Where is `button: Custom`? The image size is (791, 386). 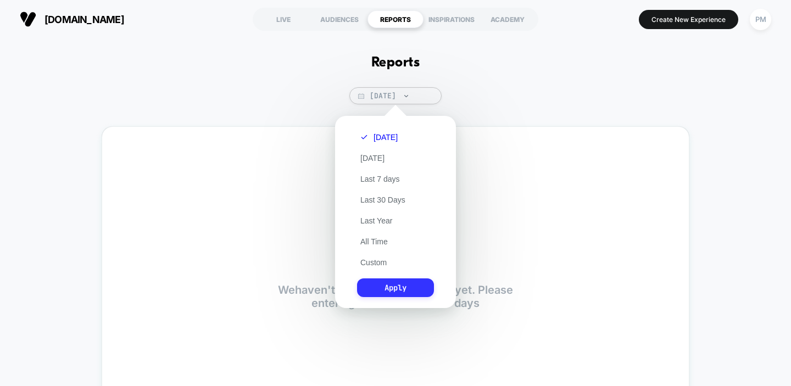
button: Custom is located at coordinates (374, 263).